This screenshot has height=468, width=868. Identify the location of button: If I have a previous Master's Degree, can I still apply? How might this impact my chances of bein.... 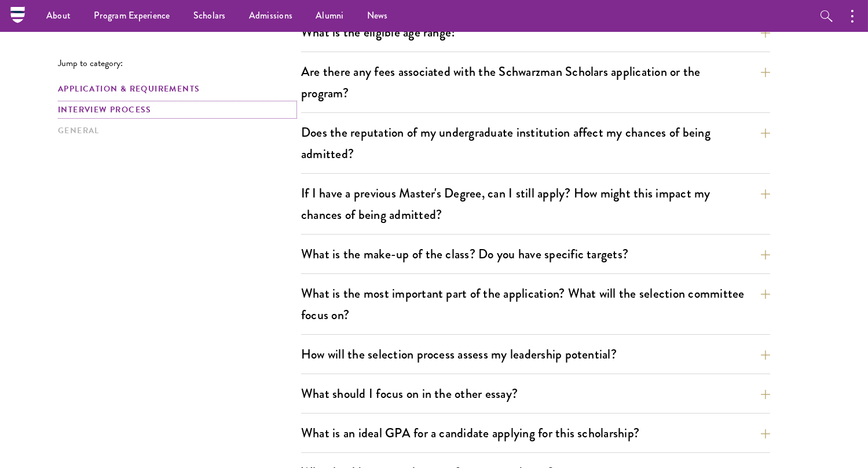
(536, 204).